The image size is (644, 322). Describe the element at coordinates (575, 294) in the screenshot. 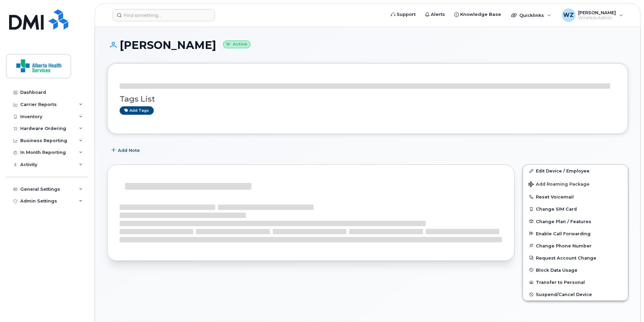

I see `button: Suspend/Cancel Device` at that location.